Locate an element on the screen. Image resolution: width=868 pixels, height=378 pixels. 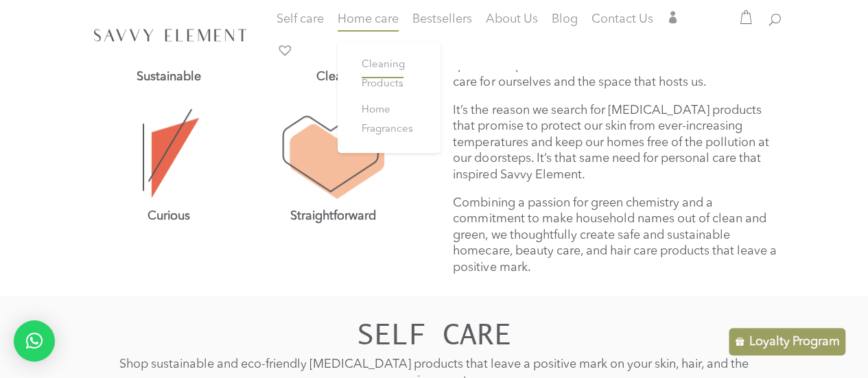
a: About Us is located at coordinates (512, 22).